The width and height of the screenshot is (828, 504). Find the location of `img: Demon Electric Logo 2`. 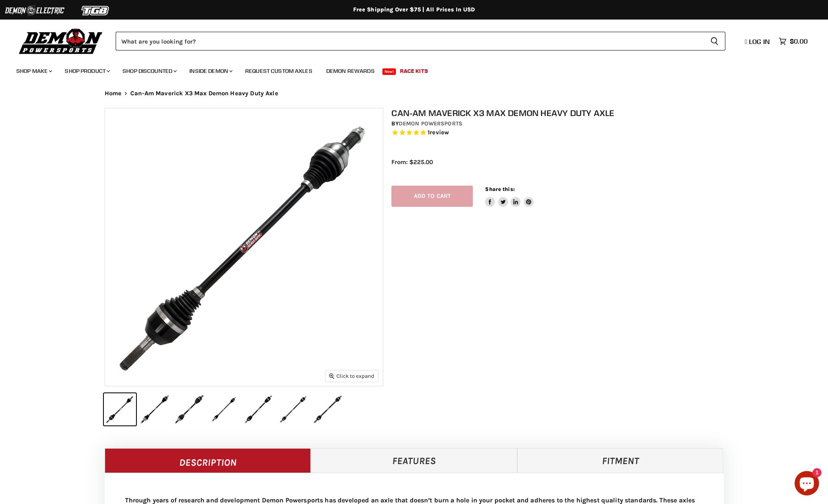

img: Demon Electric Logo 2 is located at coordinates (35, 11).